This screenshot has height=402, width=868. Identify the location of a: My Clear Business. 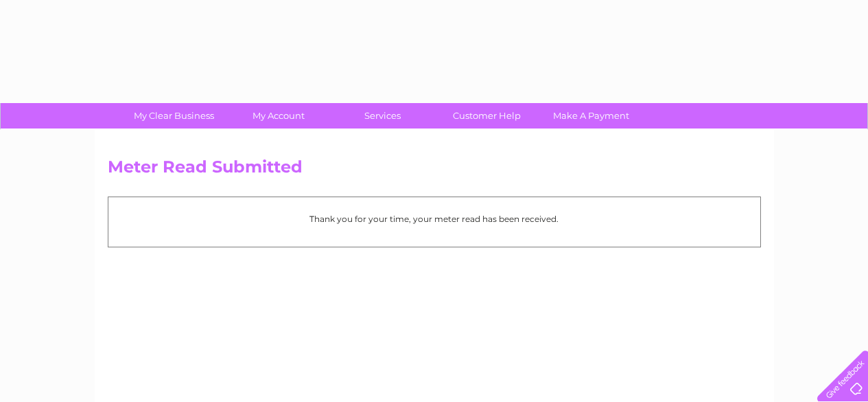
(174, 115).